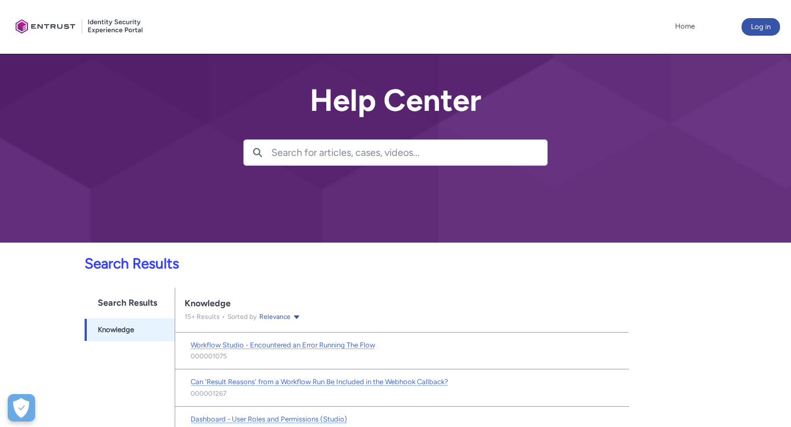  What do you see at coordinates (269, 419) in the screenshot?
I see `span: Dashboard - User Roles and Permissions (Studio)` at bounding box center [269, 419].